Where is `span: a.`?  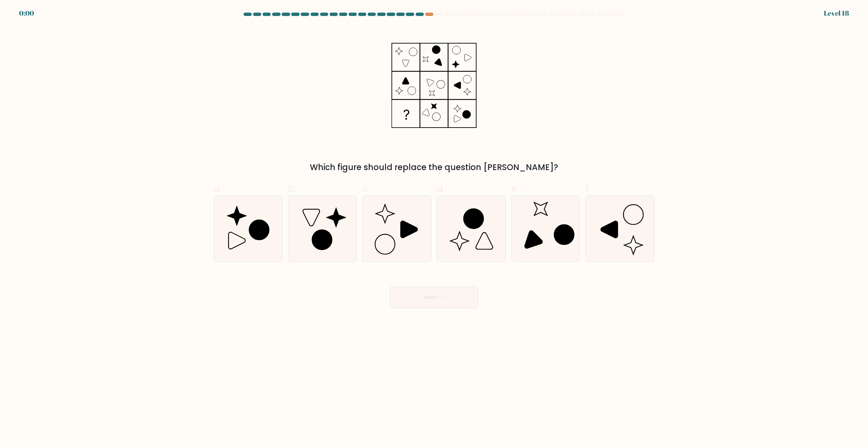 span: a. is located at coordinates (218, 188).